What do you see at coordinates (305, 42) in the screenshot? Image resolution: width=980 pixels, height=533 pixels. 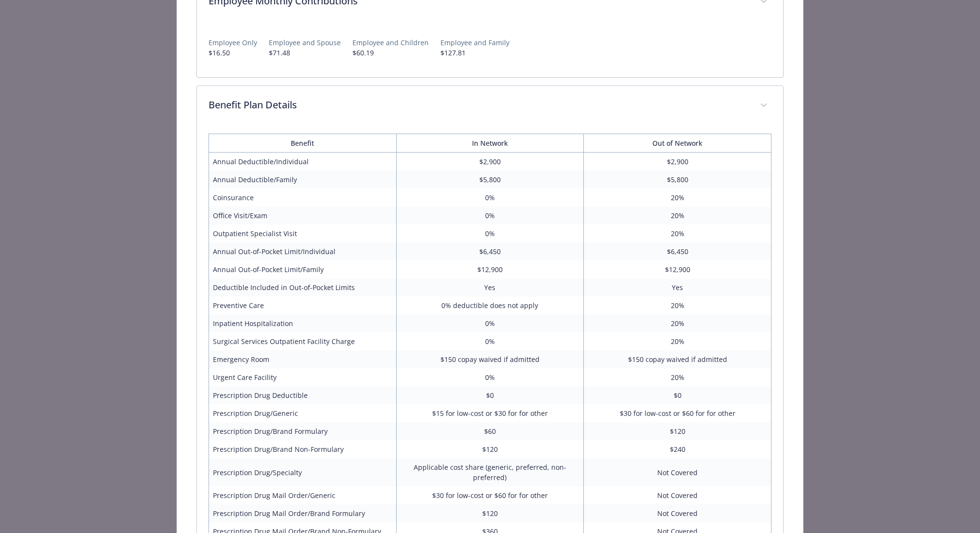 I see `p: Employee and Spouse` at bounding box center [305, 42].